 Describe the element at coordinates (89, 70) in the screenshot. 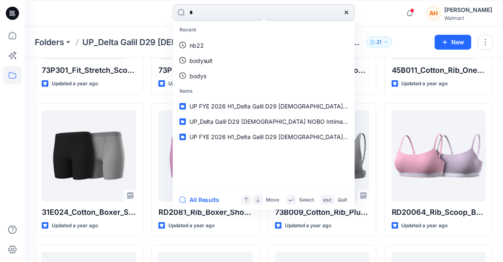

I see `p: 73P301_Fit_Stretch_Scoop_Bralette` at that location.